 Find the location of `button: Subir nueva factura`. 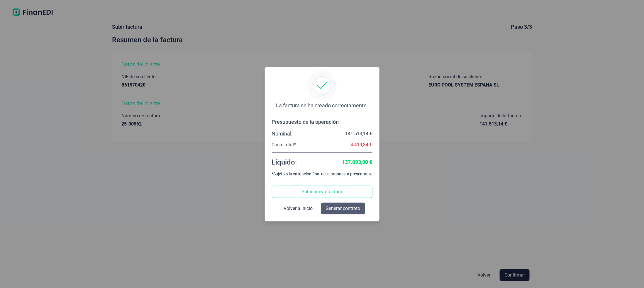

button: Subir nueva factura is located at coordinates (322, 192).